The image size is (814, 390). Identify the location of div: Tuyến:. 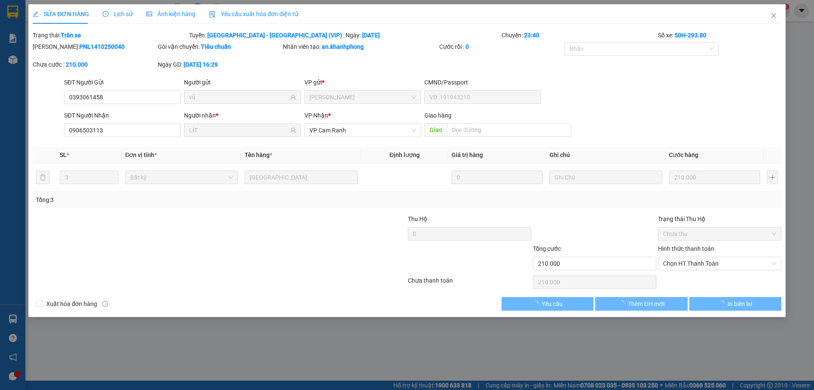
(266, 35).